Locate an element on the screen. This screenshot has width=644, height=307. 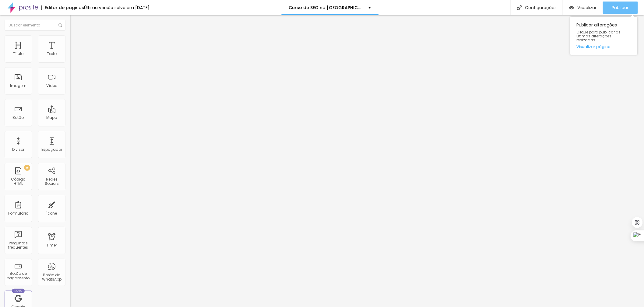
div: Imagem is located at coordinates (18, 86).